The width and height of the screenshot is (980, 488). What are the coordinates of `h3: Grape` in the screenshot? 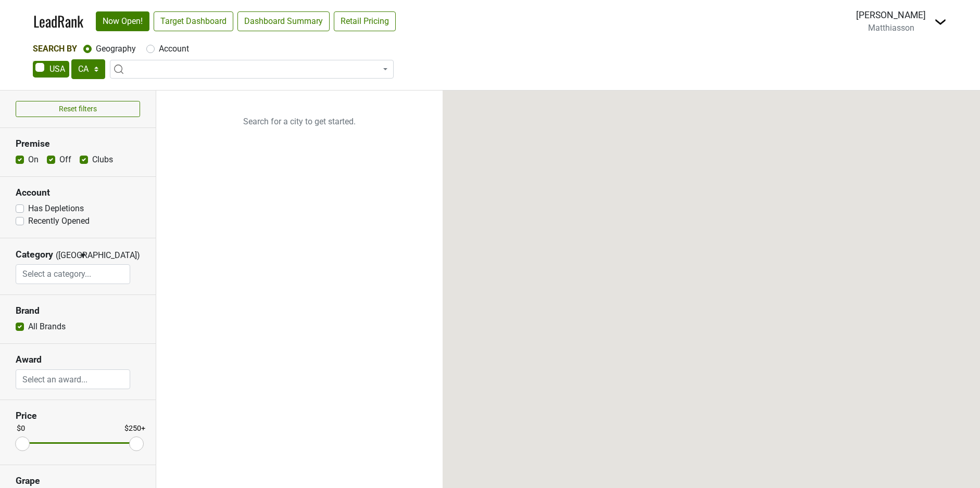 It's located at (78, 481).